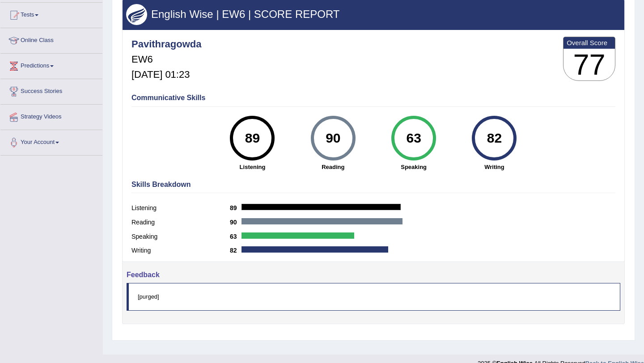  Describe the element at coordinates (413, 138) in the screenshot. I see `div: 63` at that location.